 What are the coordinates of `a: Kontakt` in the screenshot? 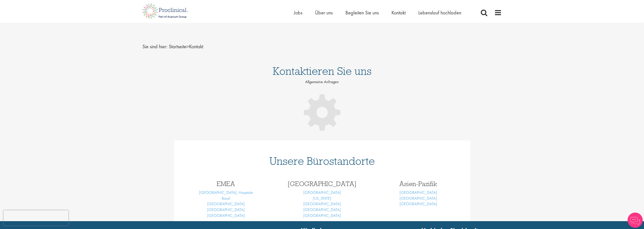 It's located at (399, 13).